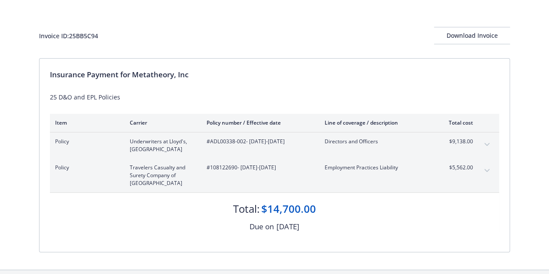 The image size is (549, 274). What do you see at coordinates (274, 75) in the screenshot?
I see `div: Insurance Payment for Metatheory, Inc` at bounding box center [274, 75].